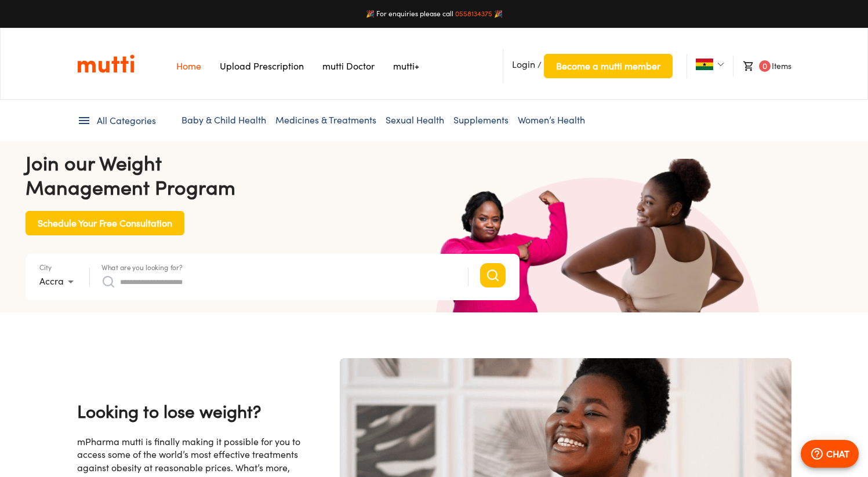 The height and width of the screenshot is (477, 868). What do you see at coordinates (406, 66) in the screenshot?
I see `a: Navigates to mutti+ page` at bounding box center [406, 66].